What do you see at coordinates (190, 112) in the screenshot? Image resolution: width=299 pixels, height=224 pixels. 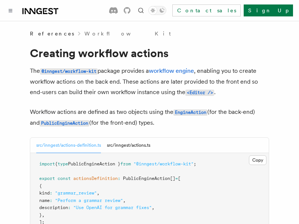 I see `a: EngineAction` at bounding box center [190, 112].